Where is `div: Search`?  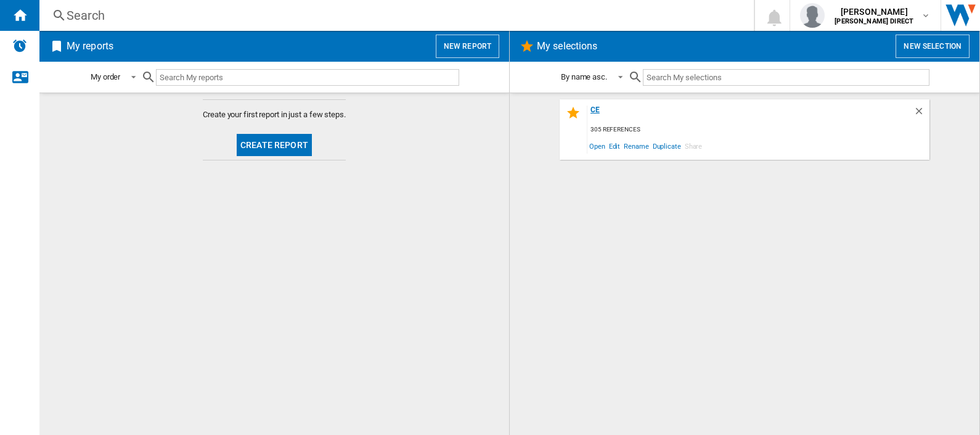
div: Search is located at coordinates (394, 15).